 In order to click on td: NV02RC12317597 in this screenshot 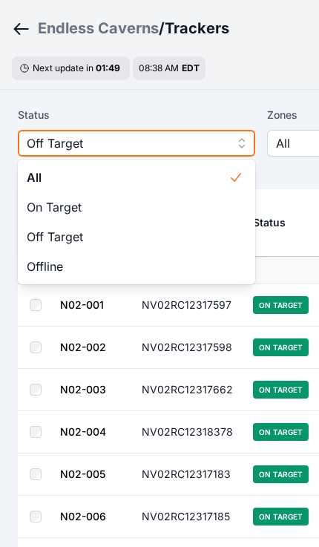, I will do `click(189, 305)`.